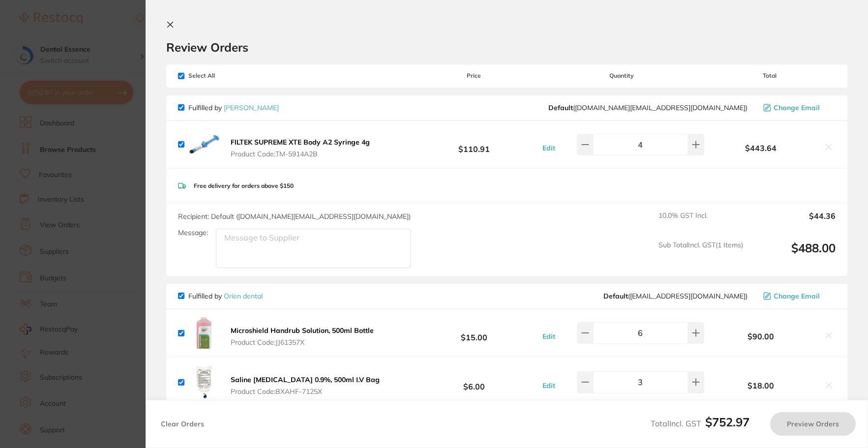  What do you see at coordinates (243, 186) in the screenshot?
I see `p: Free delivery for orders above $150` at bounding box center [243, 186].